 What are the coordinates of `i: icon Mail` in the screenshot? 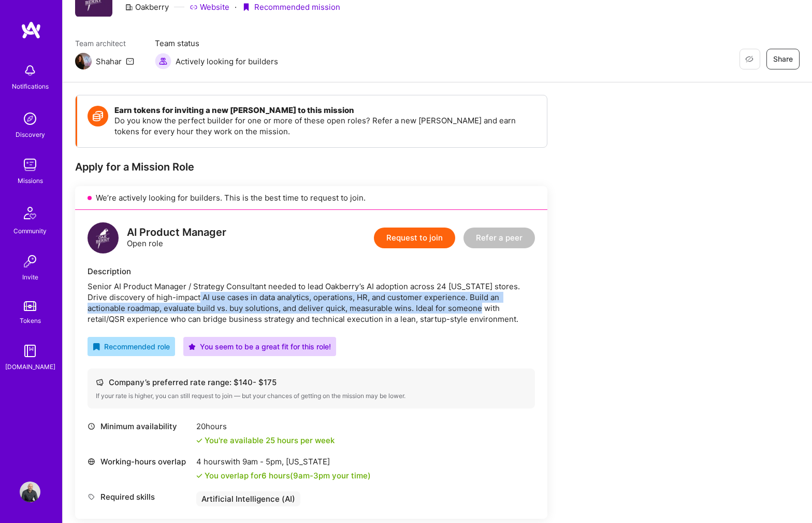 It's located at (130, 61).